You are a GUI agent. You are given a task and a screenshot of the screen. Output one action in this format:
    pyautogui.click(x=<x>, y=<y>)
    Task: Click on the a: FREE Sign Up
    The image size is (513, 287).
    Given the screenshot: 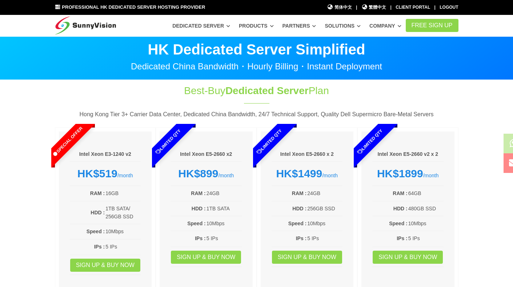 What is the action you would take?
    pyautogui.click(x=432, y=25)
    